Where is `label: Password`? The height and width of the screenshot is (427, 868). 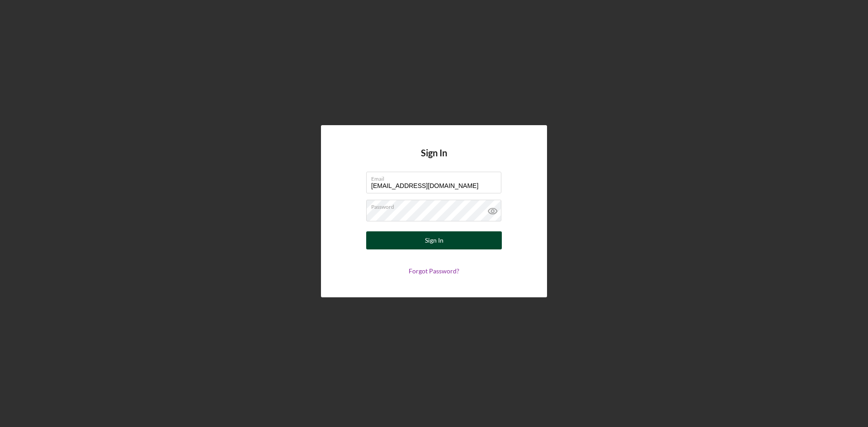 label: Password is located at coordinates (436, 205).